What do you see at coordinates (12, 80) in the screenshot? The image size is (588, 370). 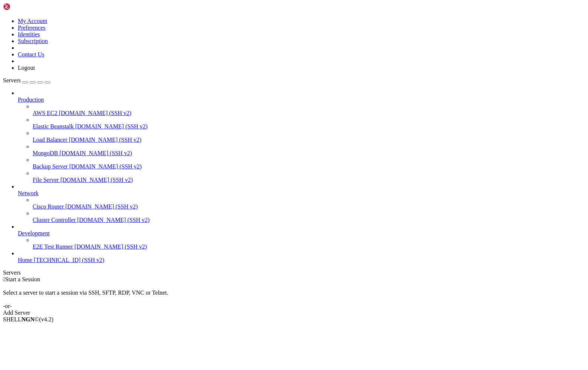 I see `span: Servers` at bounding box center [12, 80].